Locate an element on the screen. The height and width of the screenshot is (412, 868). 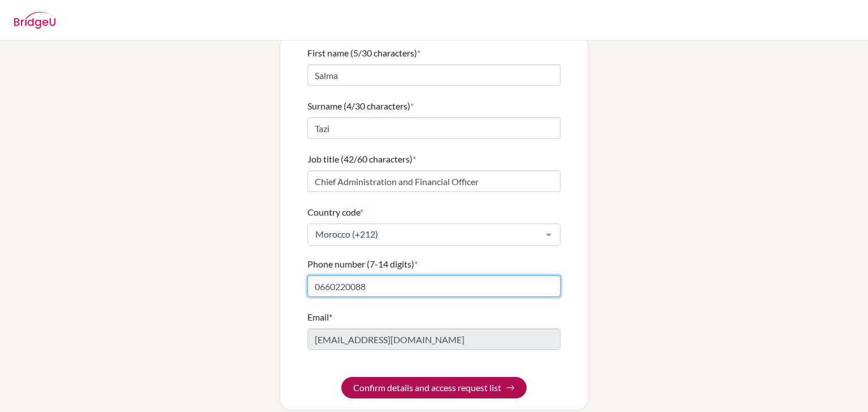
label: First name (5/30 characters) is located at coordinates (364, 53).